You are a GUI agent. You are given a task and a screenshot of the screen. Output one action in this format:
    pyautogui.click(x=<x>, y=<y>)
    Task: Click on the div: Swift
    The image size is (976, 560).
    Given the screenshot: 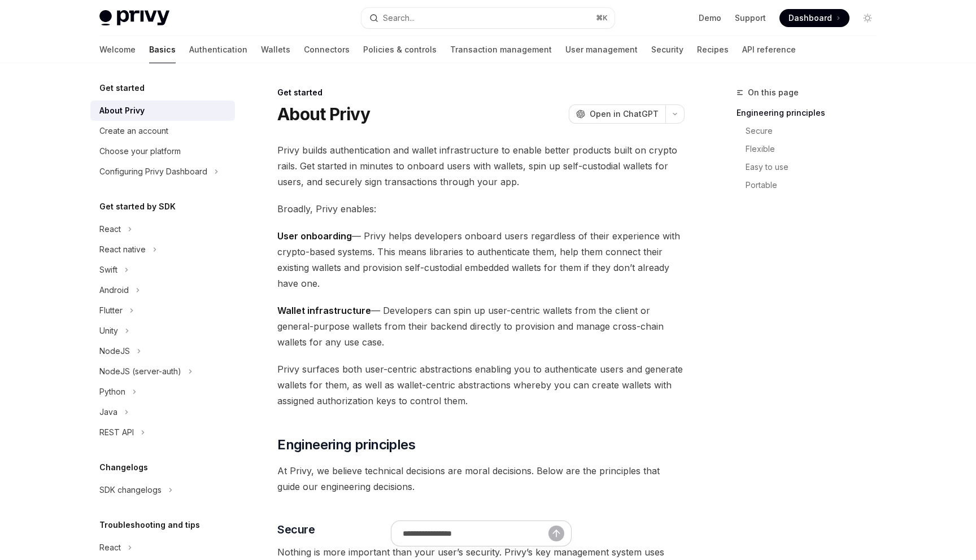 What is the action you would take?
    pyautogui.click(x=109, y=270)
    